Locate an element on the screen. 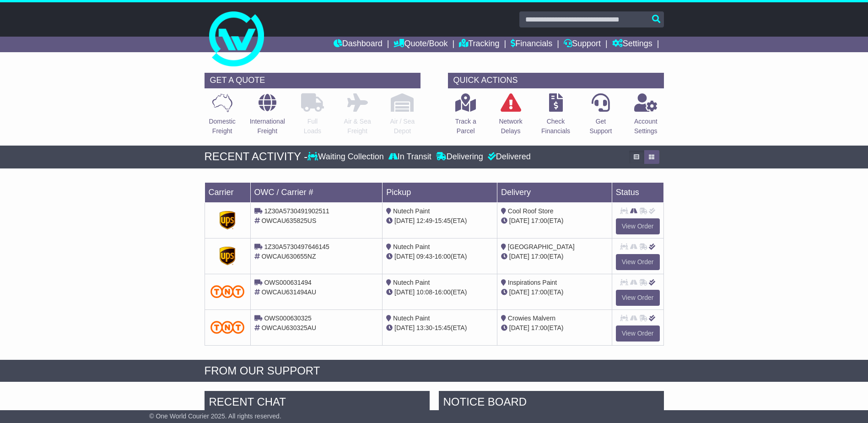  td: Delivery is located at coordinates (554, 192).